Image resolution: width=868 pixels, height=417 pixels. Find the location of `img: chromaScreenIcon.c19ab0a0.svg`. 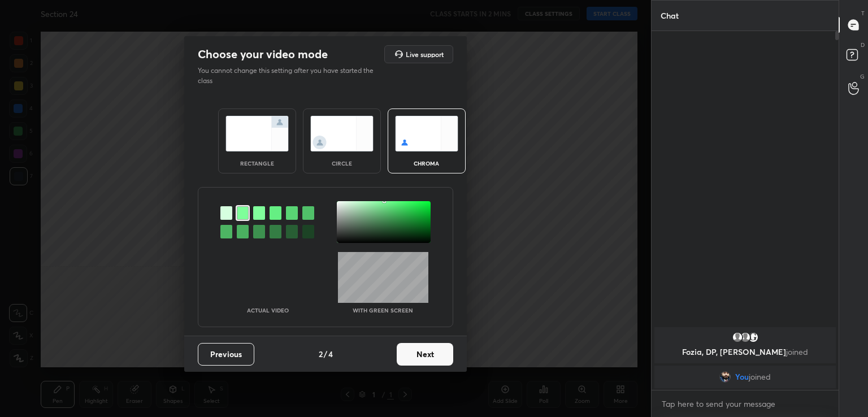

img: chromaScreenIcon.c19ab0a0.svg is located at coordinates (427, 133).